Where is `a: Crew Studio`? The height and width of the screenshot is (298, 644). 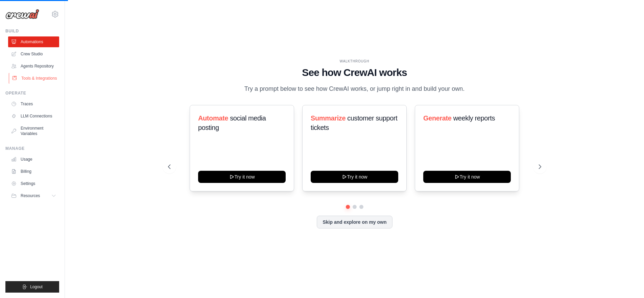 a: Crew Studio is located at coordinates (34, 54).